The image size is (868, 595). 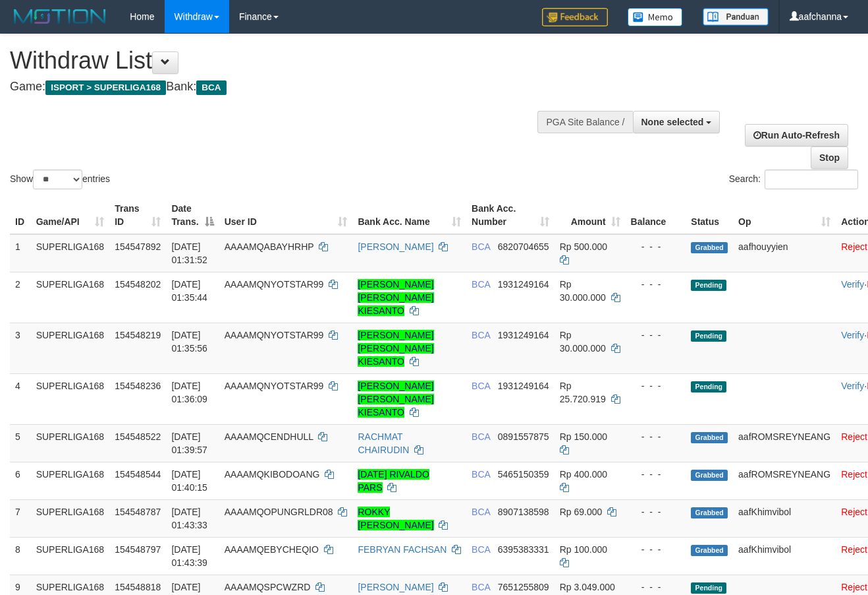 I want to click on td: 8, so click(x=21, y=555).